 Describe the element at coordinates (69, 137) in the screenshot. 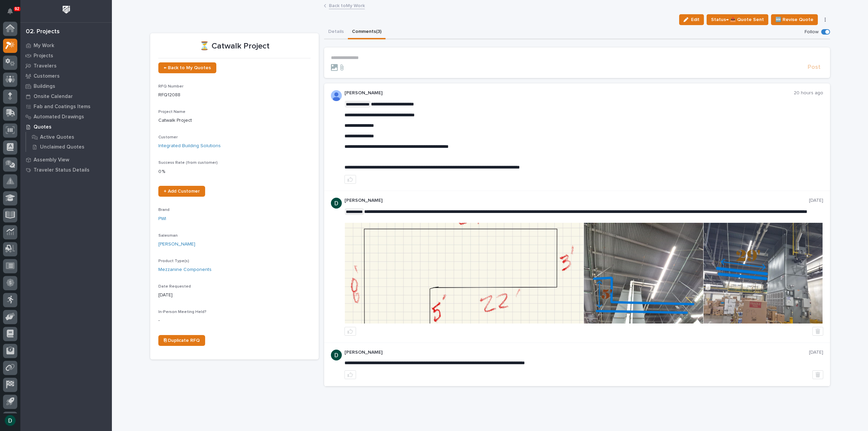

I see `a: Active Quotes` at that location.